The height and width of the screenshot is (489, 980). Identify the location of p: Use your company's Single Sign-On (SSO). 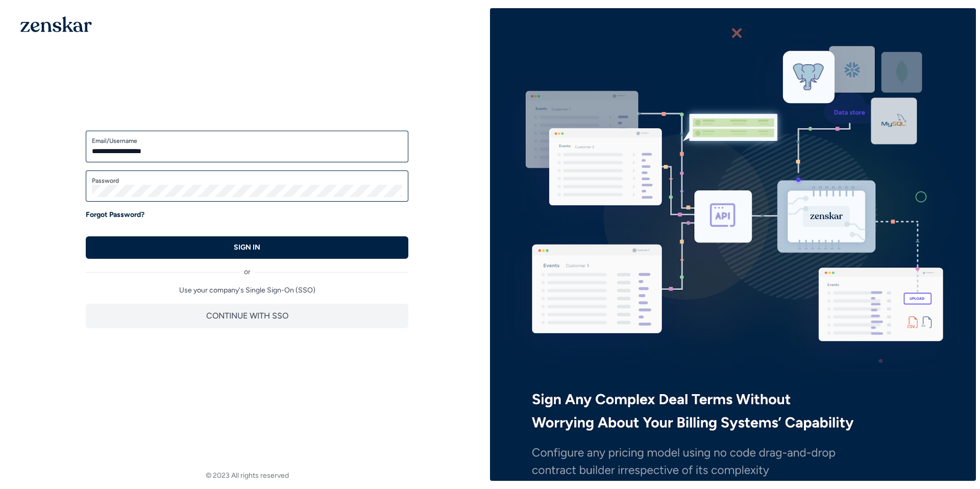
(247, 290).